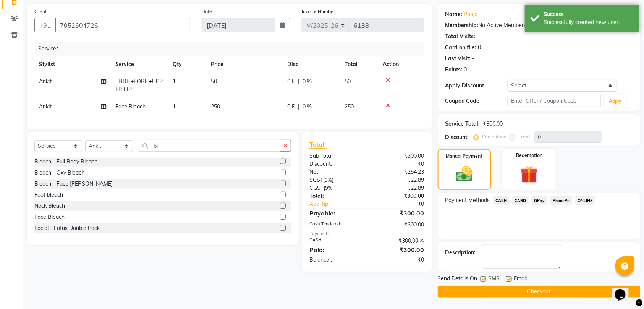 This screenshot has height=309, width=644. I want to click on div: Payments, so click(366, 234).